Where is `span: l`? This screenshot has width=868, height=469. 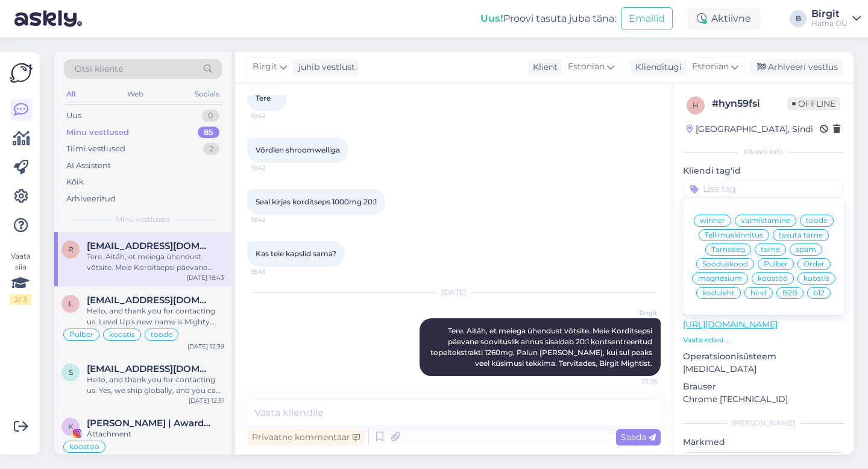 span: l is located at coordinates (71, 303).